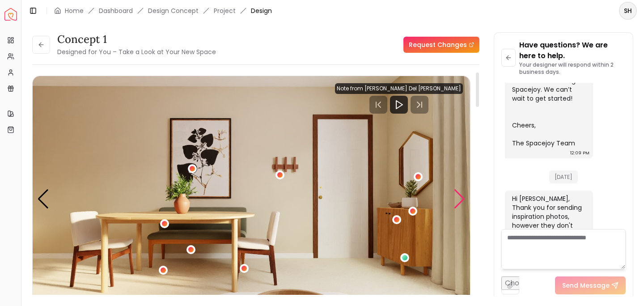 The image size is (644, 306). I want to click on nav: breadcrumb, so click(162, 11).